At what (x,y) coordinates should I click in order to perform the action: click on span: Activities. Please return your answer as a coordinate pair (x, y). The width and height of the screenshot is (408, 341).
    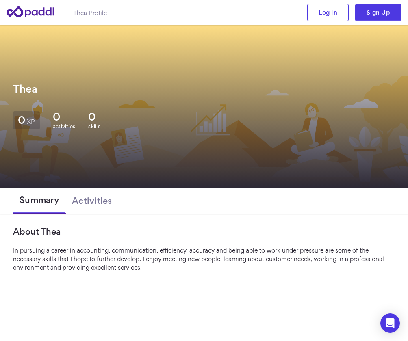
    Looking at the image, I should click on (92, 201).